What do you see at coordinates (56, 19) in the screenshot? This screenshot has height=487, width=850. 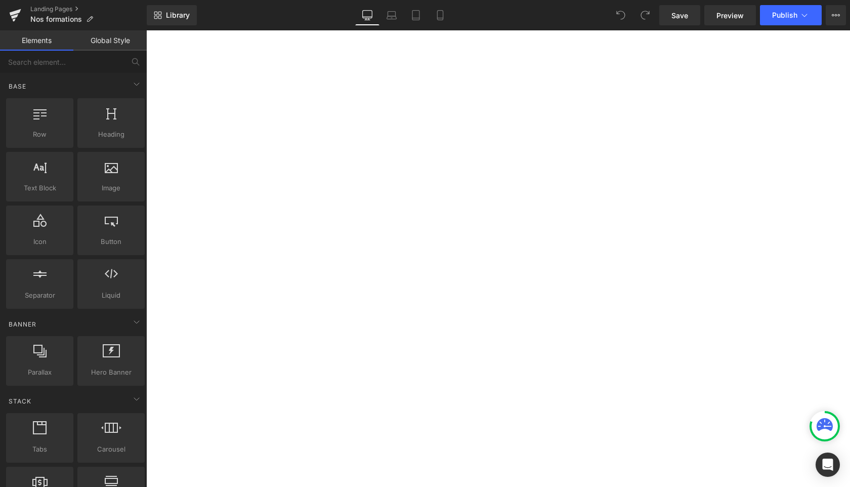 I see `span: Nos formations` at bounding box center [56, 19].